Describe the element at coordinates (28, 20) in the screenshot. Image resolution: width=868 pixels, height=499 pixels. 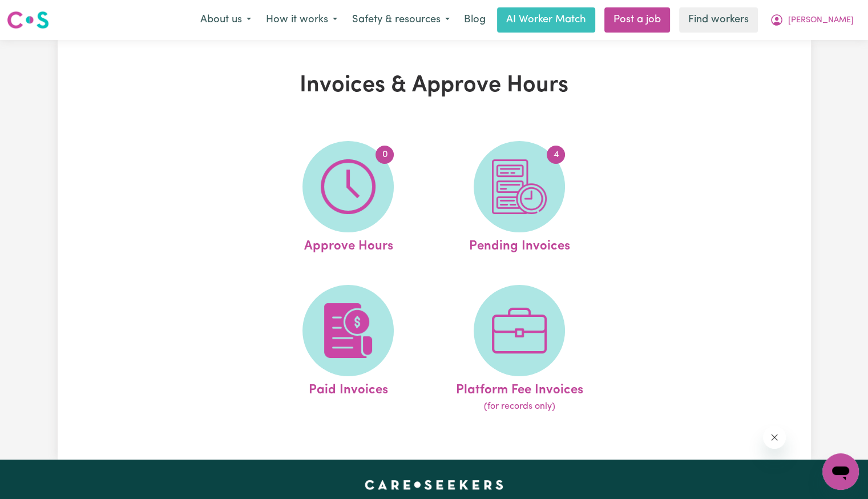
I see `img: Careseekers logo` at that location.